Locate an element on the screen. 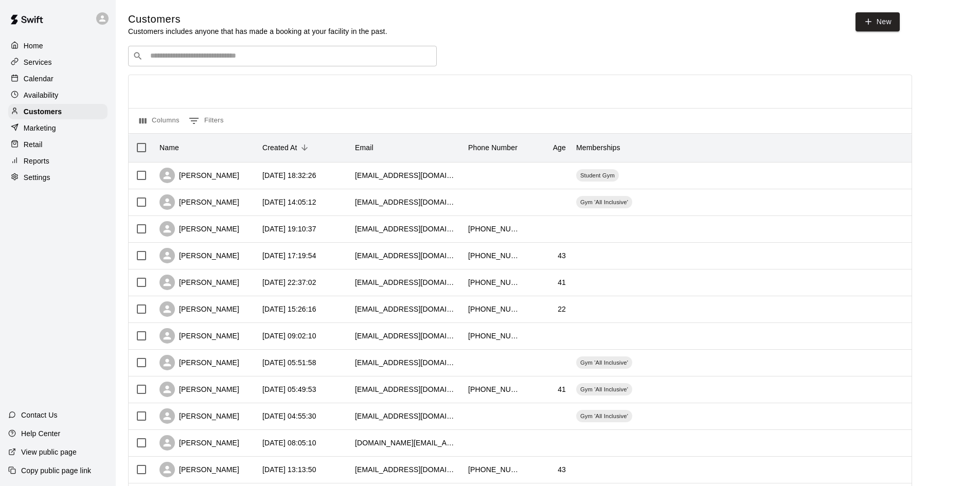  div: mrj23ruiz76@gmail.com is located at coordinates (406, 416).